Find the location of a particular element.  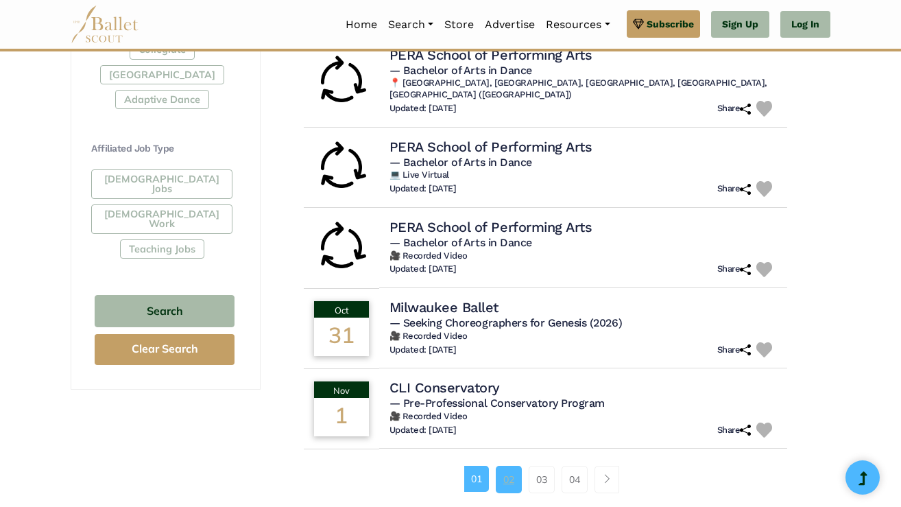

a: Home is located at coordinates (361, 25).